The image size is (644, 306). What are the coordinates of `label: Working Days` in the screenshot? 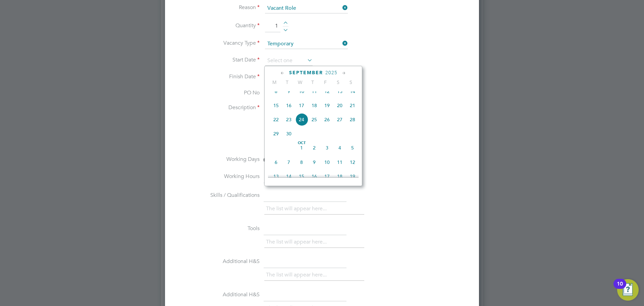 It's located at (218, 159).